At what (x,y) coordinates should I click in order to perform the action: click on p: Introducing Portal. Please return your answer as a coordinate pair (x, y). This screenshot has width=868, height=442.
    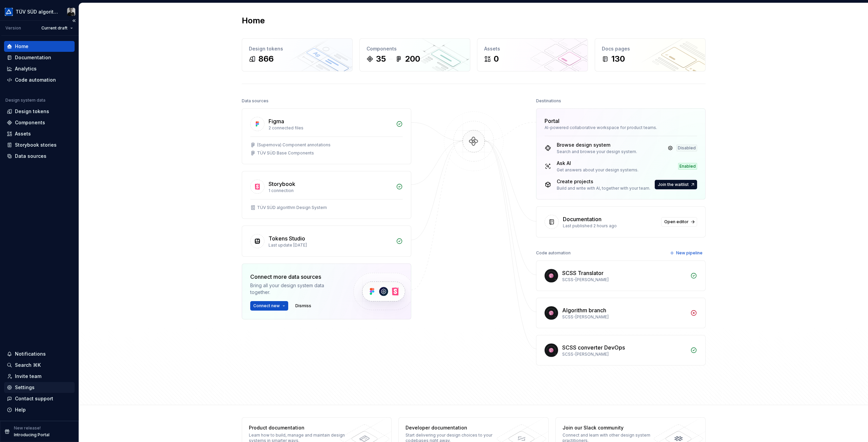
    Looking at the image, I should click on (31, 434).